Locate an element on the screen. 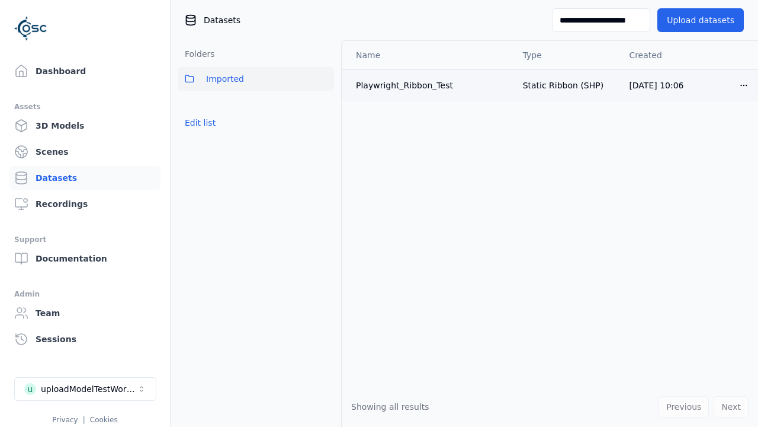 The width and height of the screenshot is (758, 427). span: Imported is located at coordinates (225, 79).